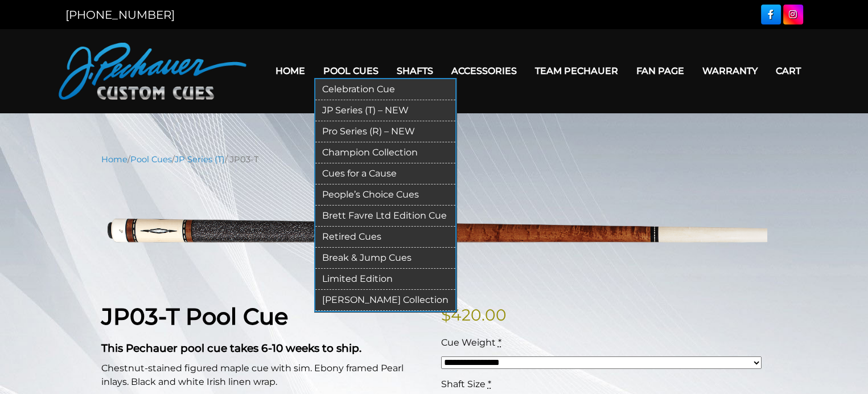 Image resolution: width=868 pixels, height=394 pixels. What do you see at coordinates (385, 195) in the screenshot?
I see `a: People’s Choice Cues` at bounding box center [385, 195].